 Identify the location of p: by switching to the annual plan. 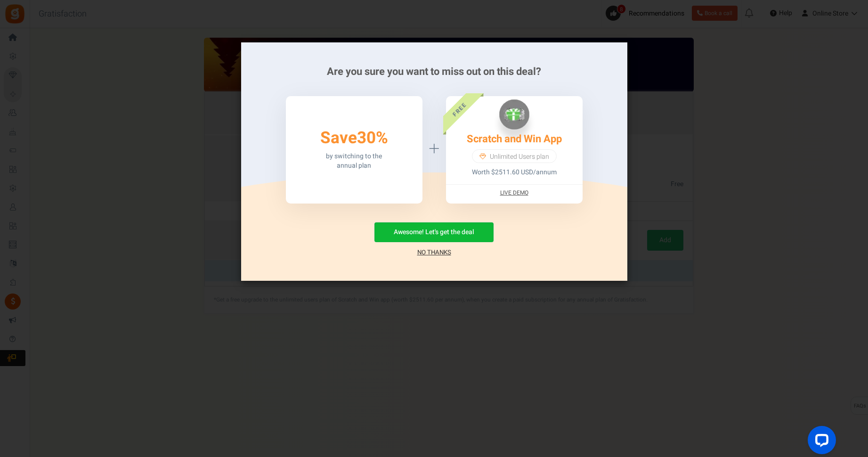
(353, 161).